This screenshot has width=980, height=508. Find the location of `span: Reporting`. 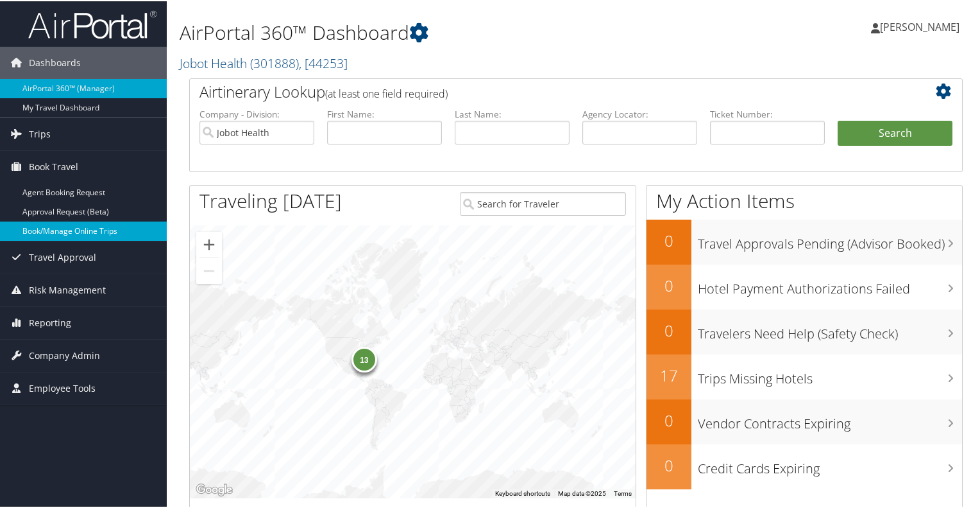

span: Reporting is located at coordinates (50, 321).